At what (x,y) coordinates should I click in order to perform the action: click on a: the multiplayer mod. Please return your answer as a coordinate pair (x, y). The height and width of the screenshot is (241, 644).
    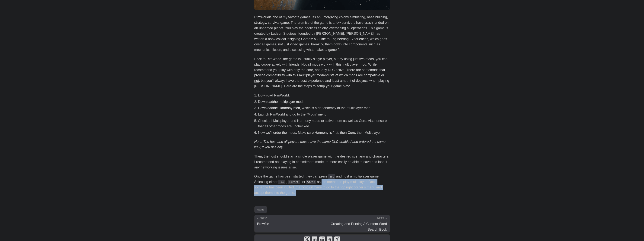
    Looking at the image, I should click on (288, 102).